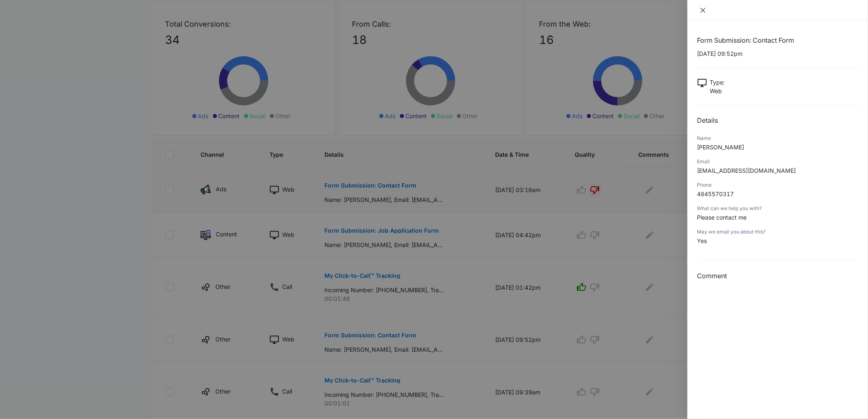 The width and height of the screenshot is (868, 419). I want to click on p: Type :, so click(717, 82).